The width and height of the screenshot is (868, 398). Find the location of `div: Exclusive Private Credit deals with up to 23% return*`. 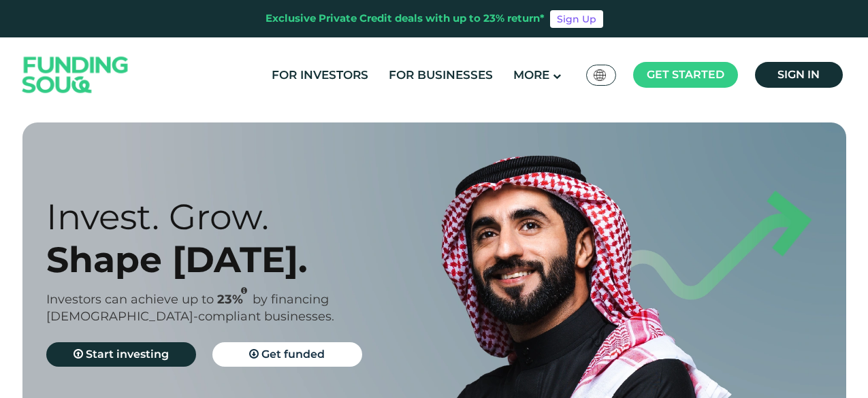

div: Exclusive Private Credit deals with up to 23% return* is located at coordinates (405, 18).